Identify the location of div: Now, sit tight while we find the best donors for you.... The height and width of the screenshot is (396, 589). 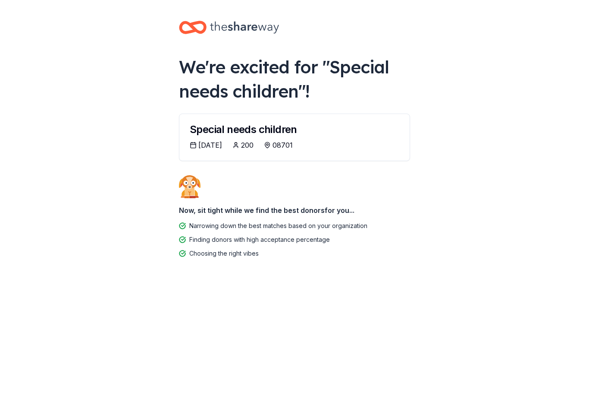
(295, 210).